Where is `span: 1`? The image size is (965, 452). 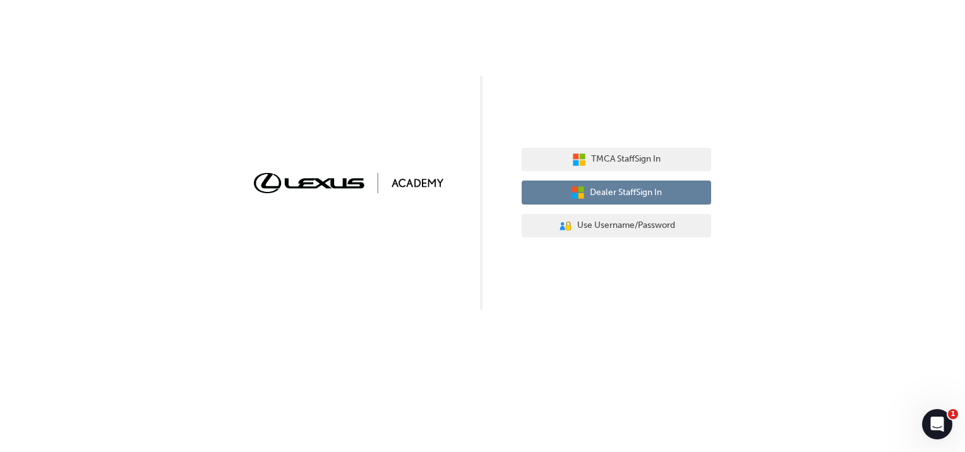
span: 1 is located at coordinates (953, 414).